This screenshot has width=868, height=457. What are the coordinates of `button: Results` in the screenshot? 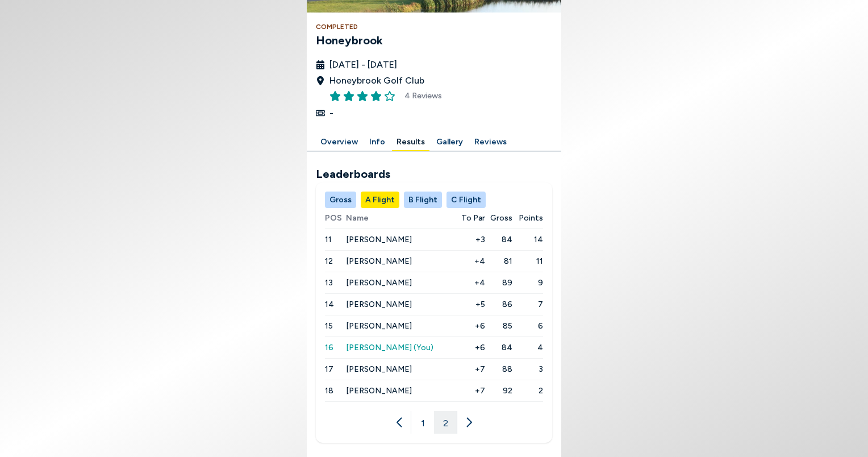 It's located at (411, 142).